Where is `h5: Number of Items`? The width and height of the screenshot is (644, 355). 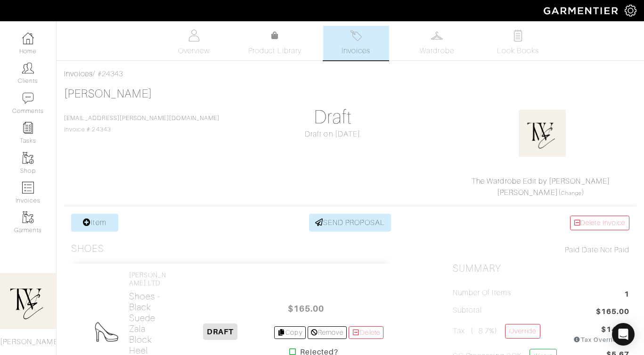
h5: Number of Items is located at coordinates (482, 293).